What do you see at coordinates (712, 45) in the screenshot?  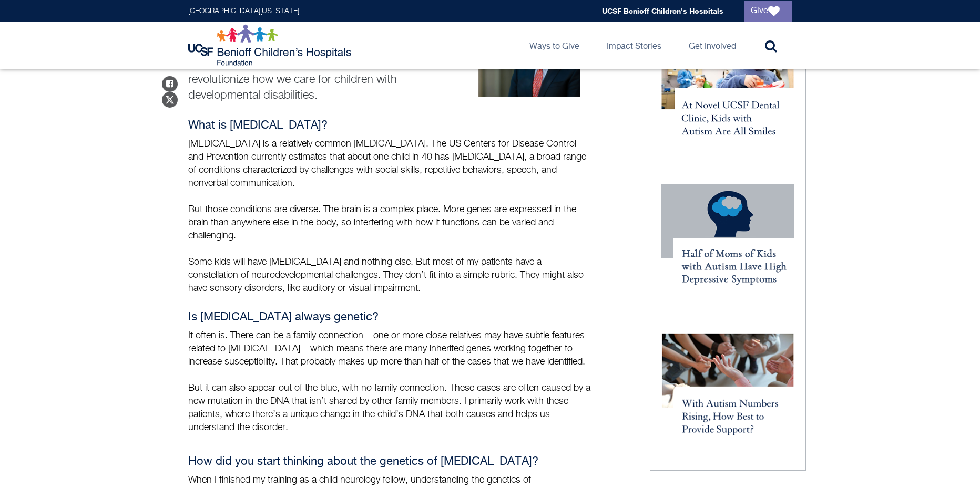 I see `a: Get Involved` at bounding box center [712, 45].